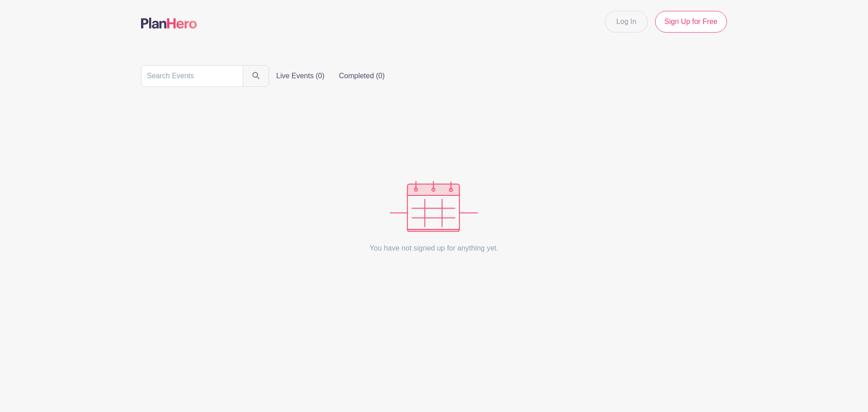  What do you see at coordinates (626, 22) in the screenshot?
I see `a: Log In` at bounding box center [626, 22].